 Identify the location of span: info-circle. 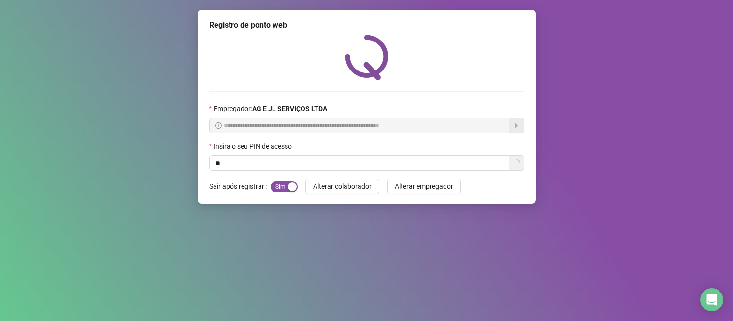
(218, 126).